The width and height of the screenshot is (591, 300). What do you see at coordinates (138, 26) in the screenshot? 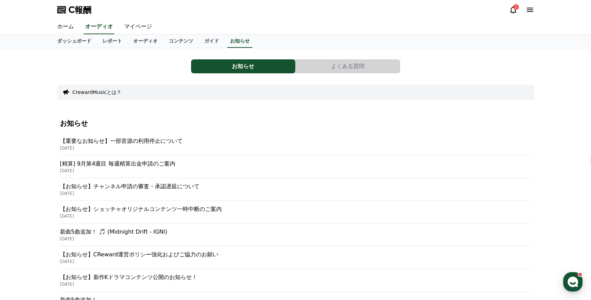
I see `font: マイページ` at bounding box center [138, 26].